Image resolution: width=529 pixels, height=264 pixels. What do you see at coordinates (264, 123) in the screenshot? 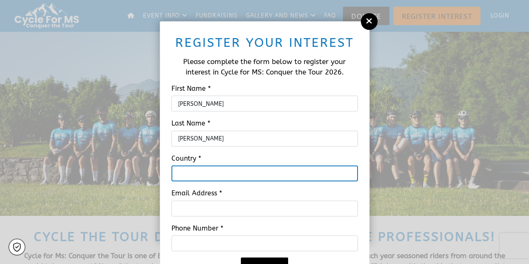
I see `label: Last Name *` at bounding box center [264, 123].